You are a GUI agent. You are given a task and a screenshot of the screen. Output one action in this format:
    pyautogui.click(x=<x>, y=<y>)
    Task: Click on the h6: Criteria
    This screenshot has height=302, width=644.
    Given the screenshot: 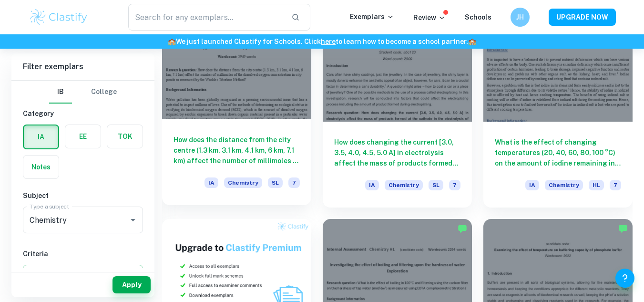 What is the action you would take?
    pyautogui.click(x=83, y=254)
    